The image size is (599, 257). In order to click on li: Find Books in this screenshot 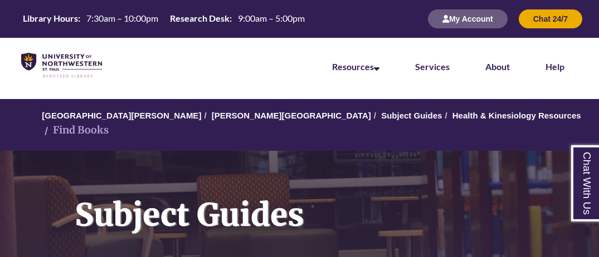, I will do `click(75, 130)`.